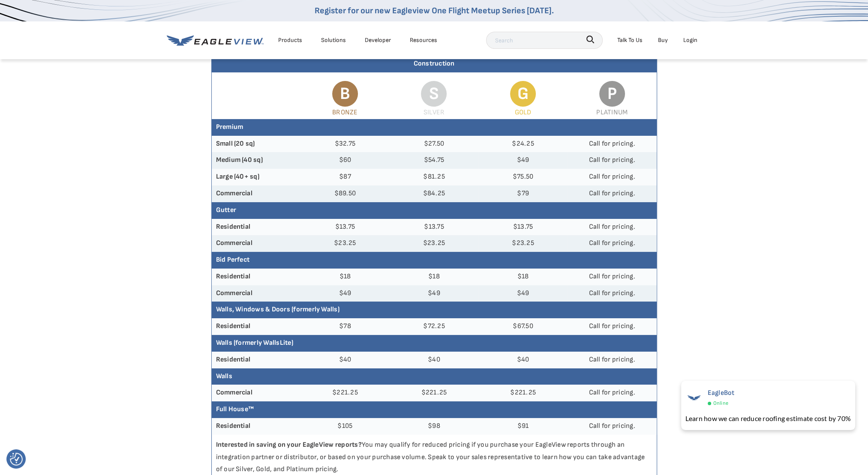  I want to click on td: $67.50, so click(523, 327).